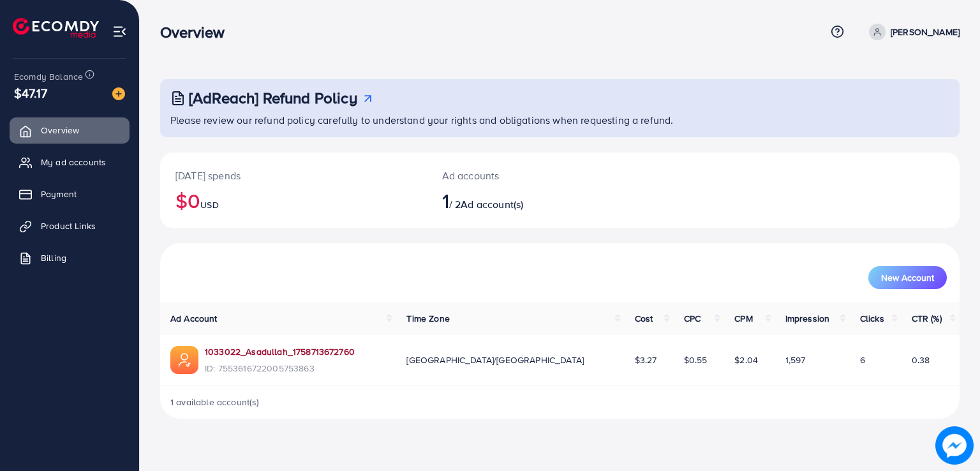 Image resolution: width=980 pixels, height=471 pixels. Describe the element at coordinates (279, 351) in the screenshot. I see `a: 1033022_Asadullah_1758713672760` at that location.